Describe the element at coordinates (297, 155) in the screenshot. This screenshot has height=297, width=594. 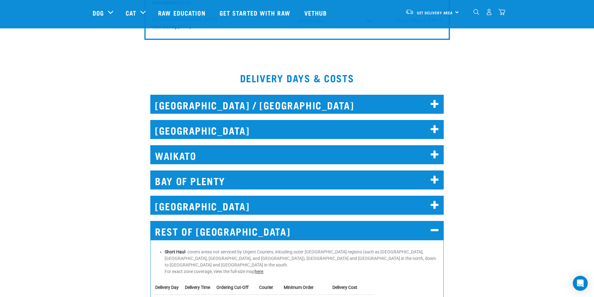
I see `h2: WAIKATO` at that location.